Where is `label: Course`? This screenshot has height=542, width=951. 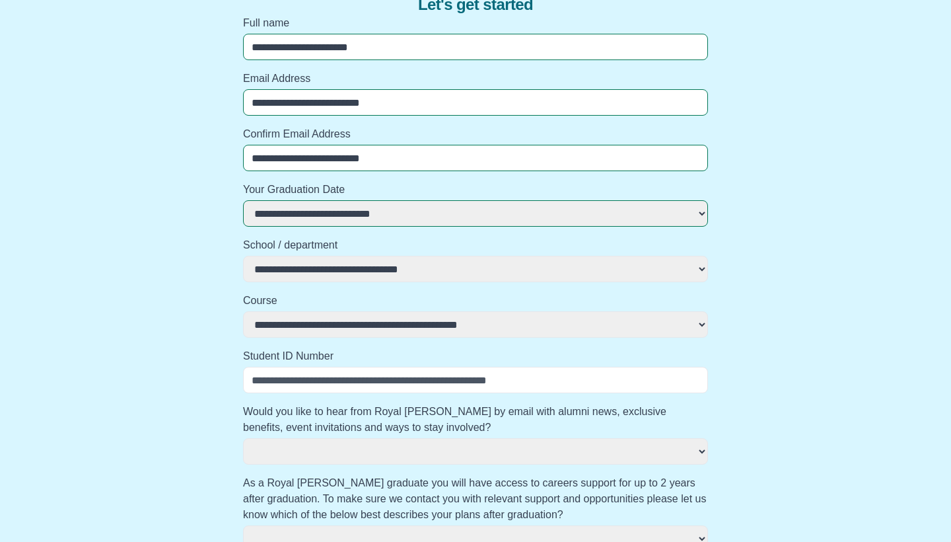 label: Course is located at coordinates (476, 301).